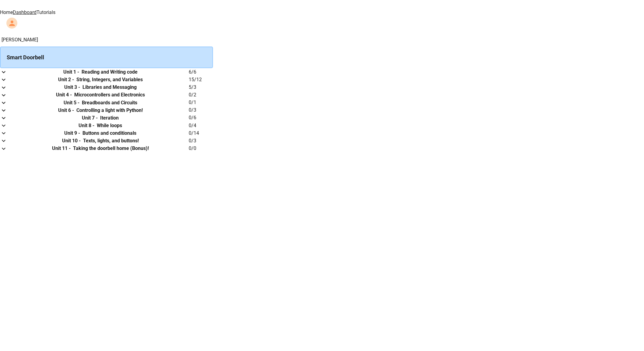  I want to click on h6: Unit 4 -, so click(64, 95).